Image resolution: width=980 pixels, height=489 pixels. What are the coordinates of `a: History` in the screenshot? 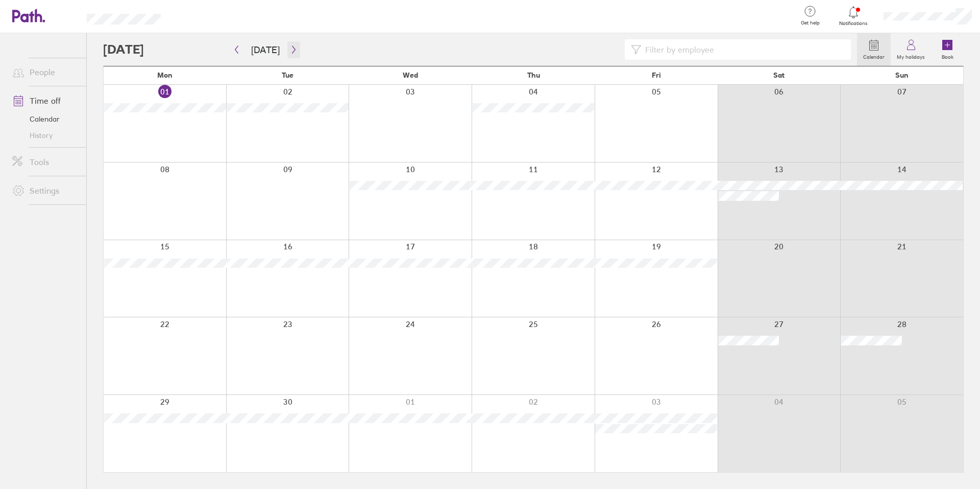 It's located at (45, 135).